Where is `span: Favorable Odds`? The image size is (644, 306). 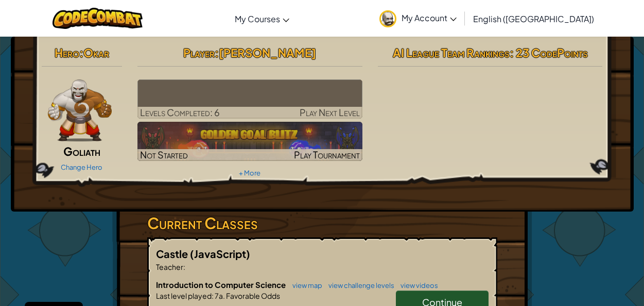 span: Favorable Odds is located at coordinates (253, 296).